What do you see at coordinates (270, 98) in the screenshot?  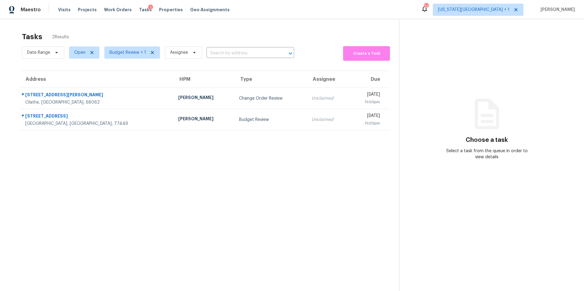 I see `div: Change Order Review` at bounding box center [270, 98].